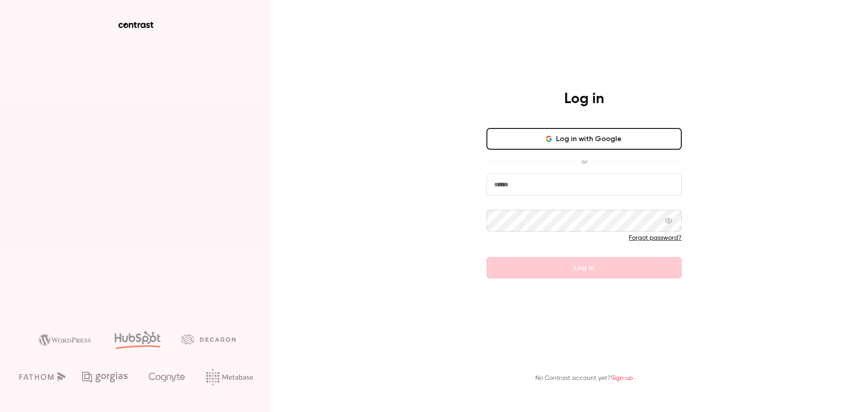  What do you see at coordinates (209, 340) in the screenshot?
I see `img: decagon` at bounding box center [209, 340].